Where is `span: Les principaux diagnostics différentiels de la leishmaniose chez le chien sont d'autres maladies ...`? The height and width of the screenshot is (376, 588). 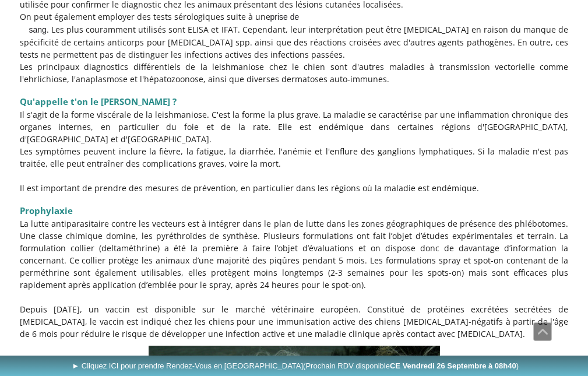
span: Les principaux diagnostics différentiels de la leishmaniose chez le chien sont d'autres maladies ... is located at coordinates (294, 73).